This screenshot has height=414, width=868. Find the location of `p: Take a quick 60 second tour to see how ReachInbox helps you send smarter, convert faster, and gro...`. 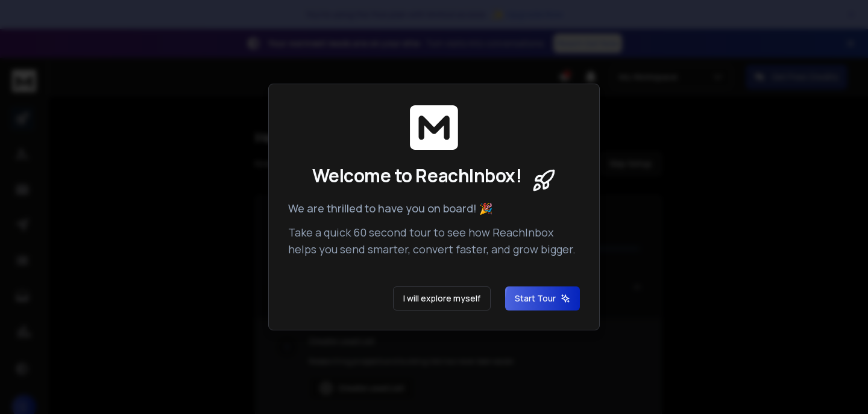

p: Take a quick 60 second tour to see how ReachInbox helps you send smarter, convert faster, and gro... is located at coordinates (434, 241).